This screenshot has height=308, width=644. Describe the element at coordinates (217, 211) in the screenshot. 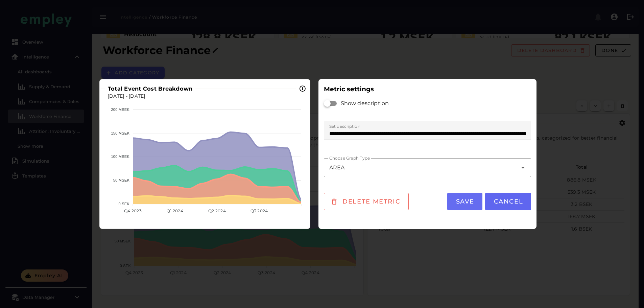

I see `tspan: Q2 2024` at that location.